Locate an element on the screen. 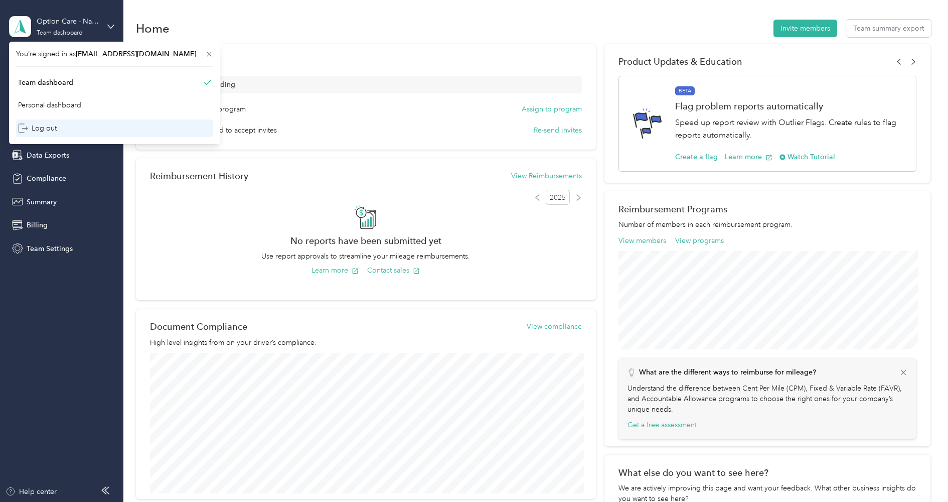 This screenshot has height=502, width=948. button: Watch Tutorial is located at coordinates (807, 156).